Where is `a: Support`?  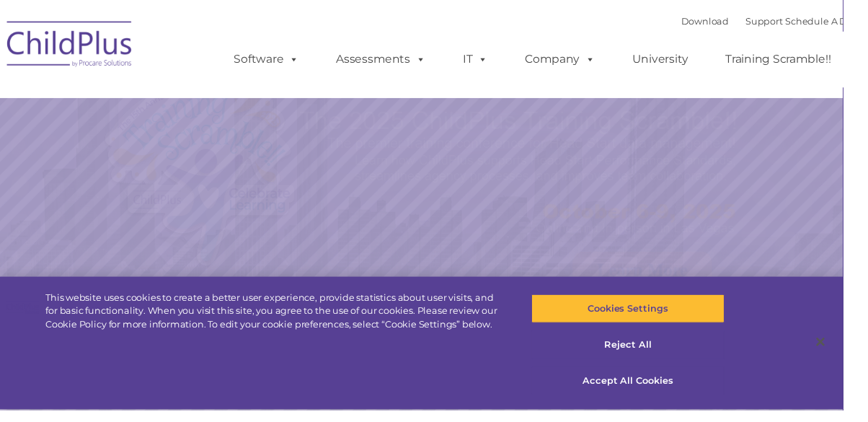
a: Support is located at coordinates (787, 21).